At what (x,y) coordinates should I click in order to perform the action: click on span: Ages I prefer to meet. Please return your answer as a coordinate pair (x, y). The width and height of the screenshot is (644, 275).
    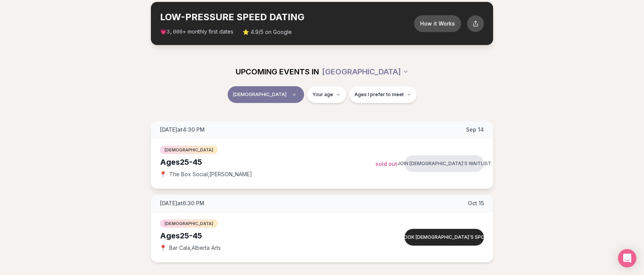
    Looking at the image, I should click on (379, 95).